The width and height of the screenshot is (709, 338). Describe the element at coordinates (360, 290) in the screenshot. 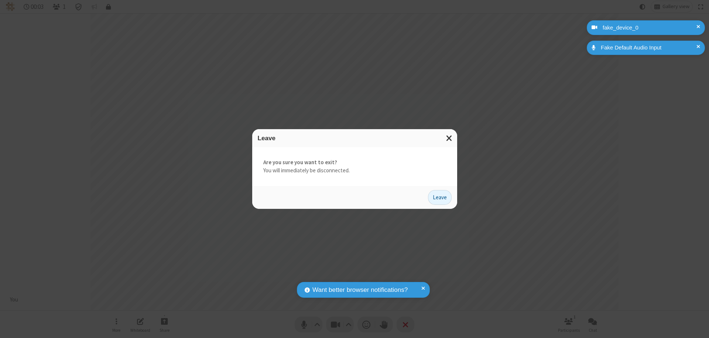

I see `span: Want better browser notifications?` at that location.